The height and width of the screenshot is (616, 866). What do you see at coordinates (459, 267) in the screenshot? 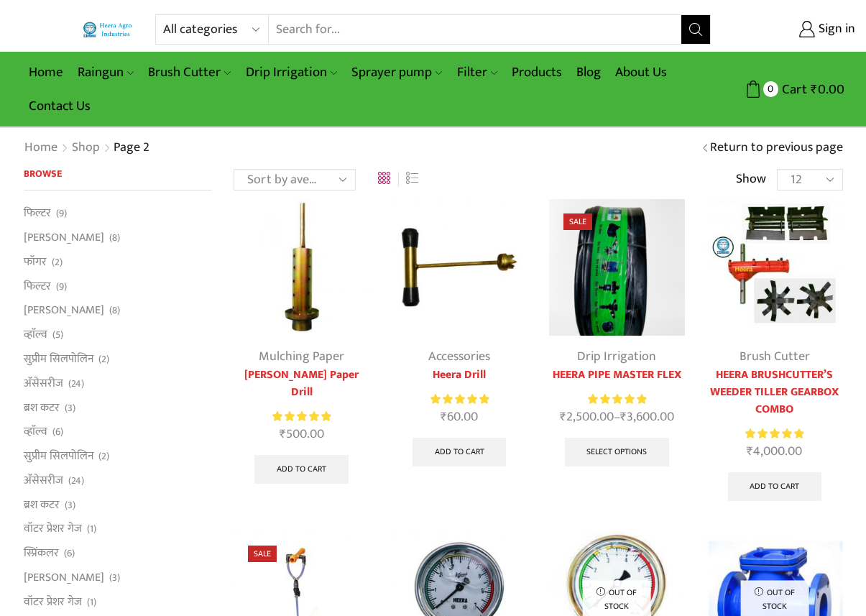
I see `img: Heera Drill` at bounding box center [459, 267].